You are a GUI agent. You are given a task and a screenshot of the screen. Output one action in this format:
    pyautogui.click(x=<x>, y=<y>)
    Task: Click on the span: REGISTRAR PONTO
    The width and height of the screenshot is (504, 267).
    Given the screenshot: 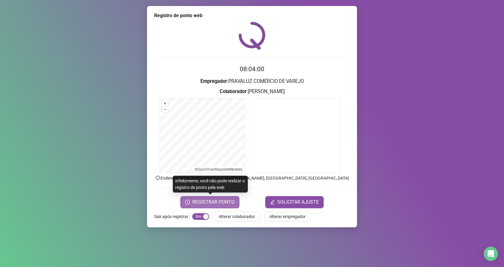 What is the action you would take?
    pyautogui.click(x=213, y=202)
    